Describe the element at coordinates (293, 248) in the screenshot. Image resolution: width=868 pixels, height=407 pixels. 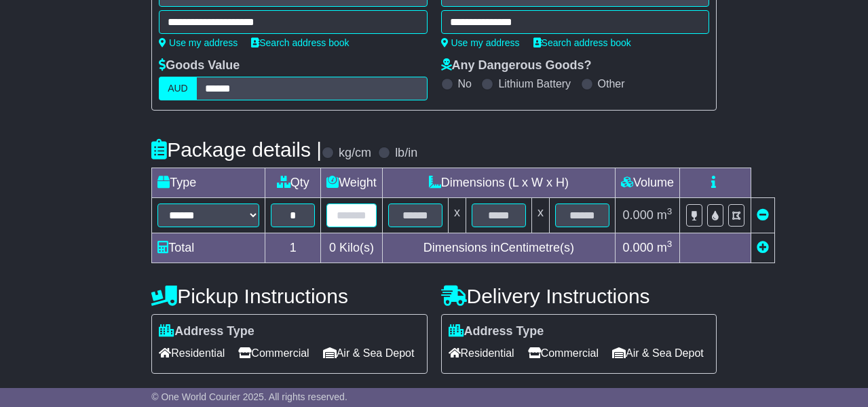
I see `td: 1` at that location.